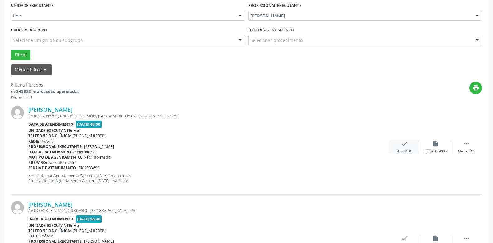 This screenshot has width=493, height=243. What do you see at coordinates (38, 163) in the screenshot?
I see `b: Preparo:` at bounding box center [38, 163].